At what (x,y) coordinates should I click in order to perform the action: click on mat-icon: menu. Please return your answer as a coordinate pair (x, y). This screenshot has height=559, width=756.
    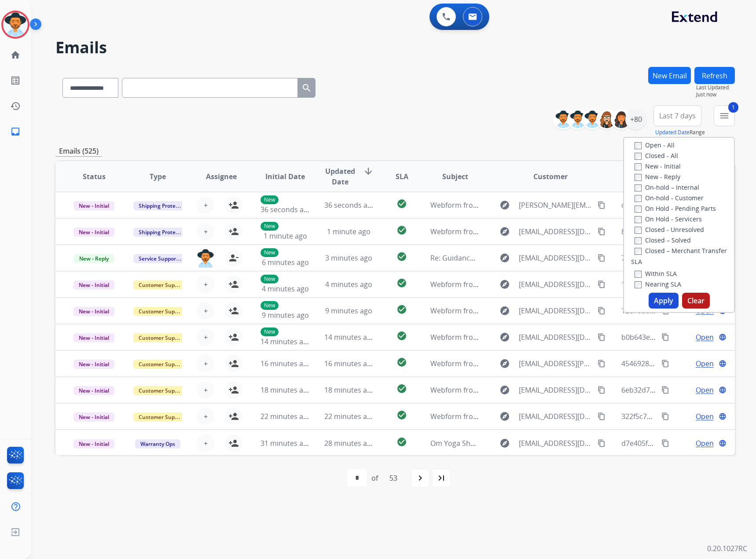
    Looking at the image, I should click on (724, 116).